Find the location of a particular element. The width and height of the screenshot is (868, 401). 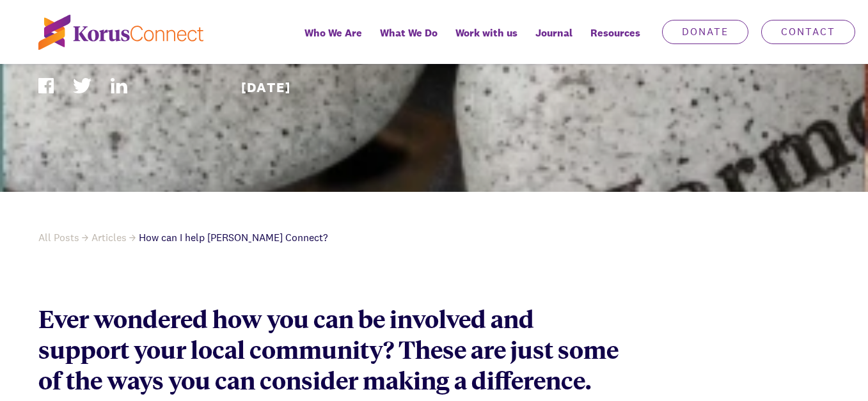

img: korus-connect%2Fc5177985-88d5-491d-9cd7-4a1febad1357_logo.svg is located at coordinates (121, 32).